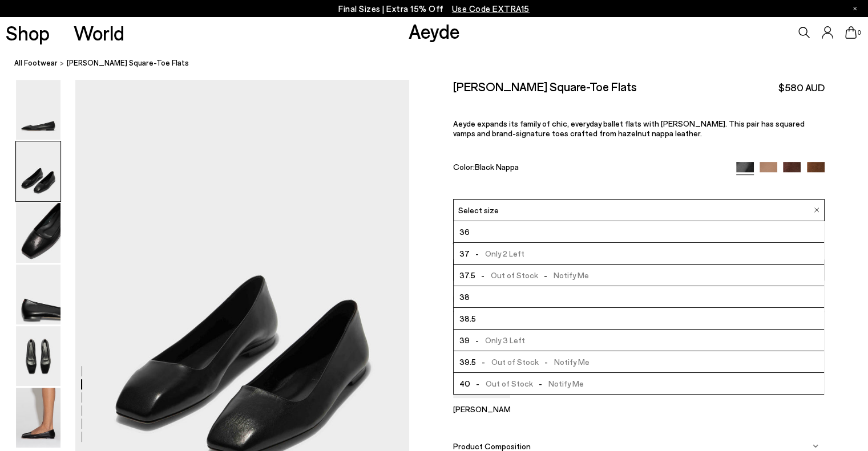 This screenshot has width=868, height=451. I want to click on img: Ida Leather Square-Toe Flats - Image 5, so click(38, 356).